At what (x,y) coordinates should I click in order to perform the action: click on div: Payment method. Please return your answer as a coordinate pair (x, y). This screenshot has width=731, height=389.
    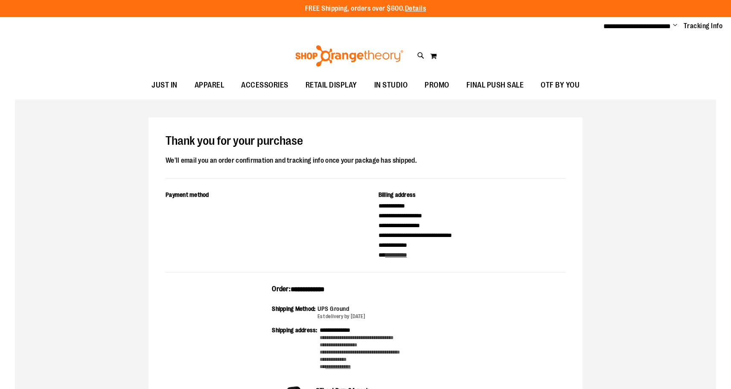
    Looking at the image, I should click on (259, 195).